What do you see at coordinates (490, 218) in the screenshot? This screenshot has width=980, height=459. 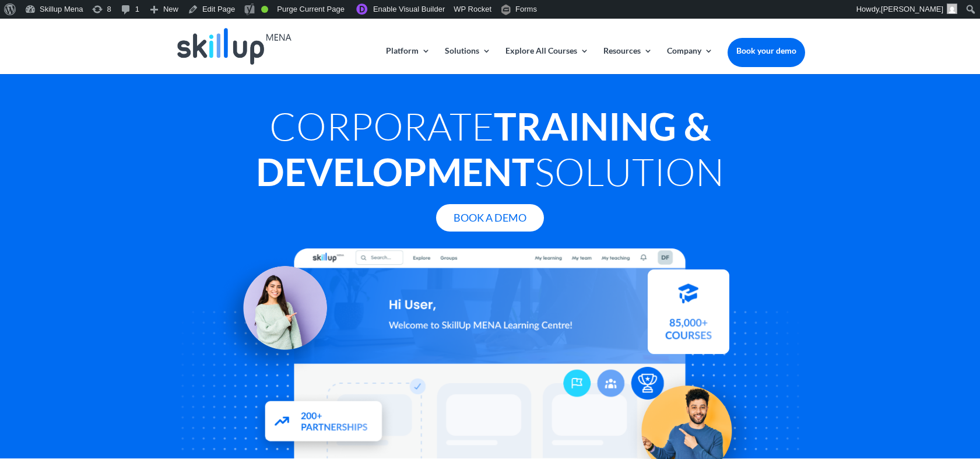 I see `a: Book A Demo` at bounding box center [490, 218].